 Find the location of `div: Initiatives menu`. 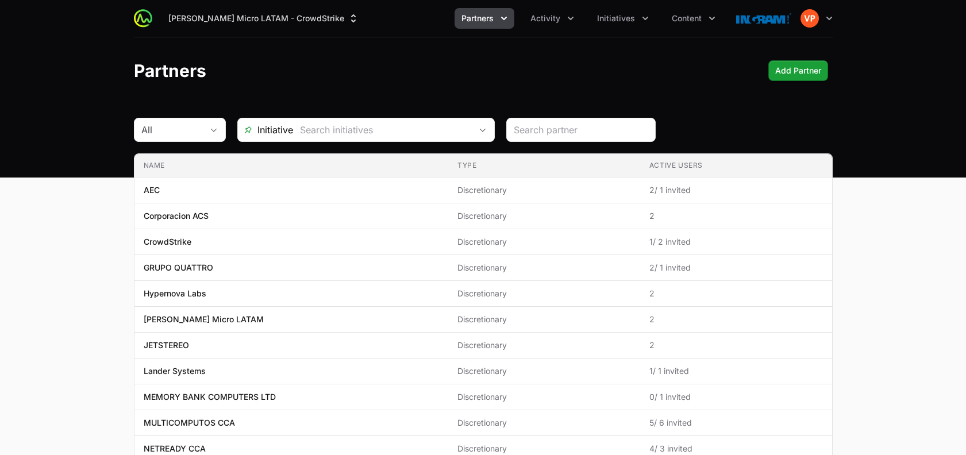

div: Initiatives menu is located at coordinates (623, 18).